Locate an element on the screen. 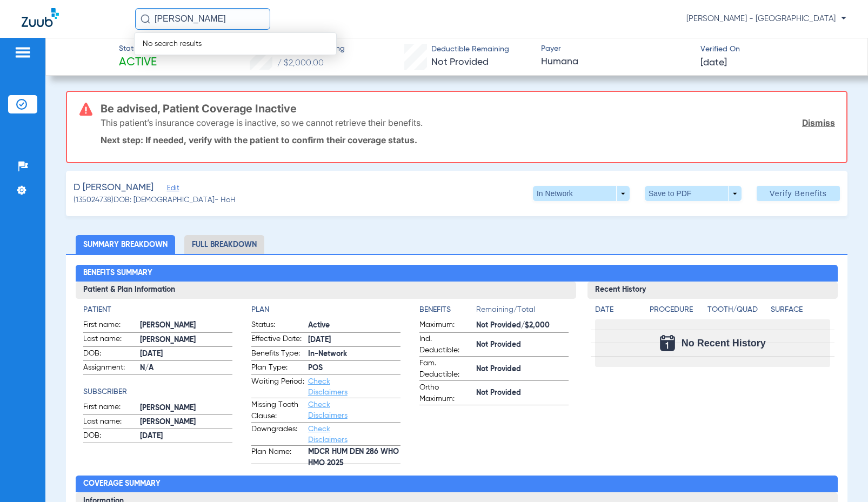  span: No search results is located at coordinates (172, 44).